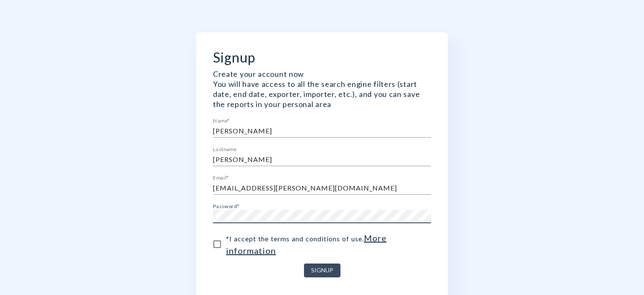  I want to click on span: Signup, so click(322, 270).